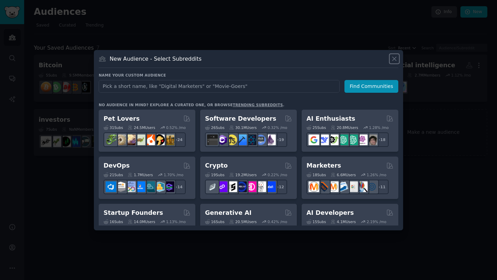 This screenshot has height=280, width=497. I want to click on img: web3, so click(241, 187).